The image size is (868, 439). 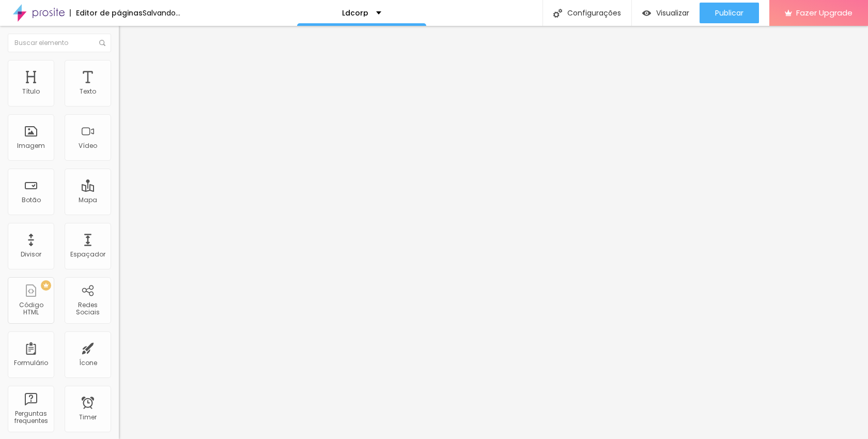 What do you see at coordinates (31, 254) in the screenshot?
I see `div: Divisor` at bounding box center [31, 254].